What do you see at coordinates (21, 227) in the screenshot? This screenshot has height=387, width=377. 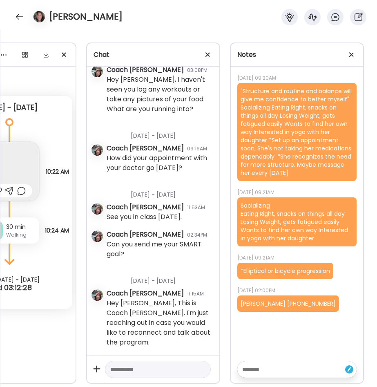 I see `div: 30 min` at bounding box center [21, 227].